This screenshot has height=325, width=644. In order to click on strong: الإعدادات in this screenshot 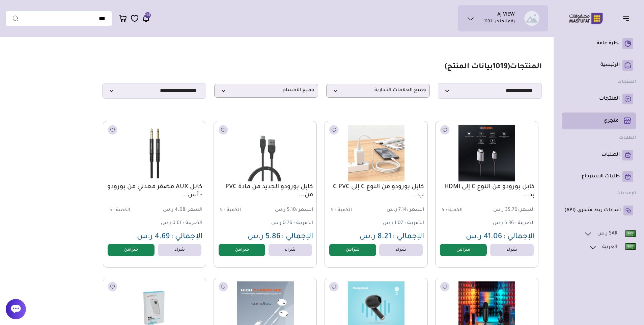, I will do `click(626, 194)`.